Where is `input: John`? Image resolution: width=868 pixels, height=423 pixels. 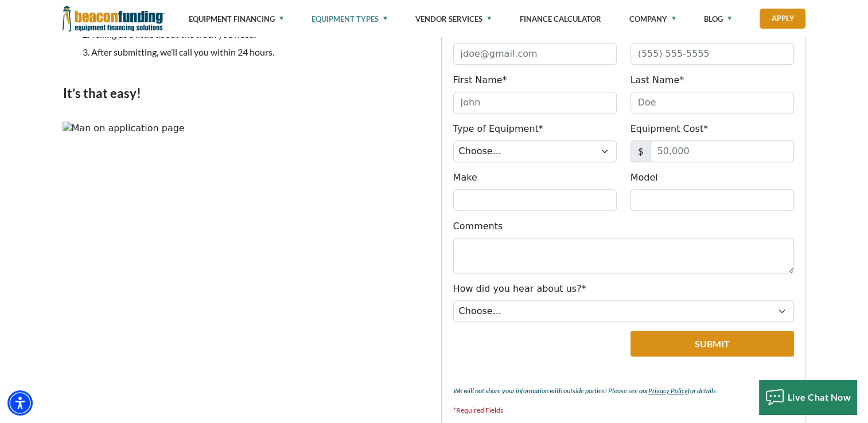 input: John is located at coordinates (535, 103).